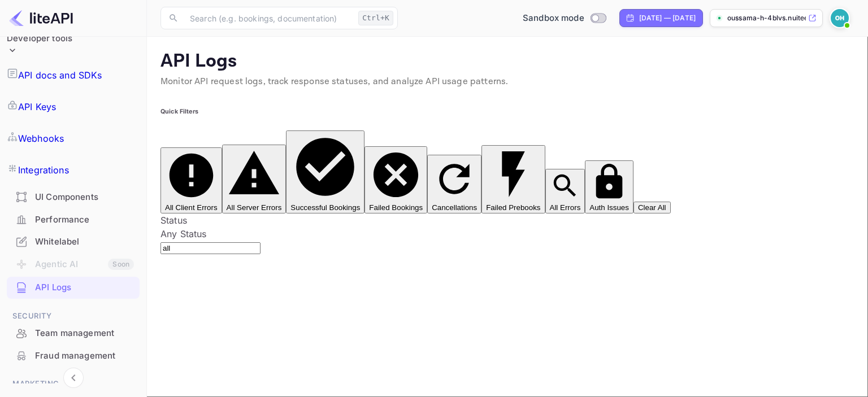 The width and height of the screenshot is (868, 397). What do you see at coordinates (41, 18) in the screenshot?
I see `img: LiteAPI logo` at bounding box center [41, 18].